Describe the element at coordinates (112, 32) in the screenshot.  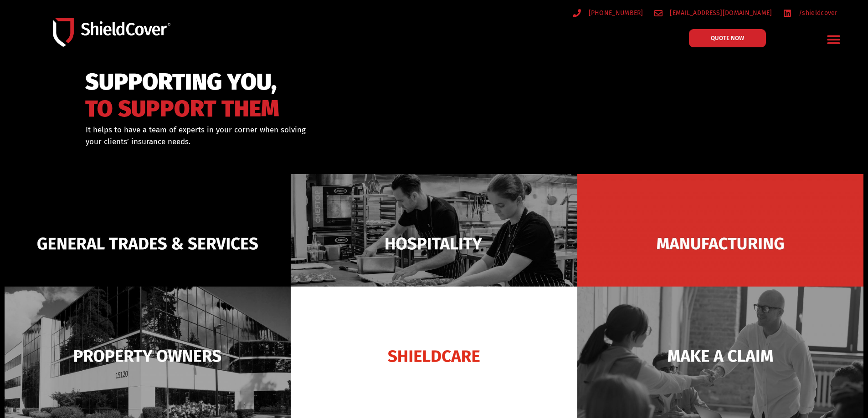
I see `img: Shield-Cover-Underwriting-Australia-logo-full` at that location.